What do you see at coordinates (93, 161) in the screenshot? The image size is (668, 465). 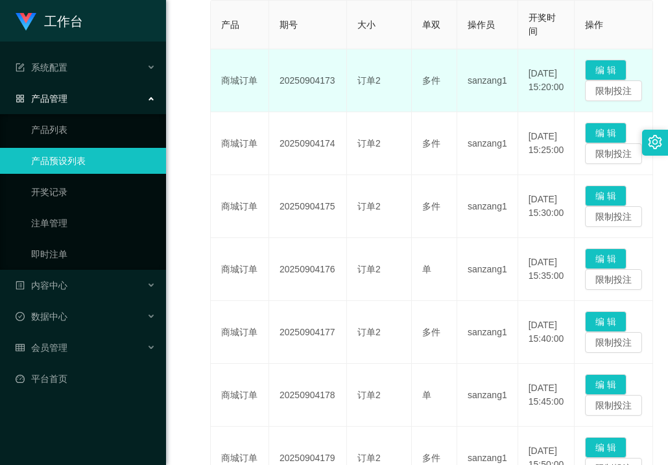 I see `a: 产品预设列表` at bounding box center [93, 161].